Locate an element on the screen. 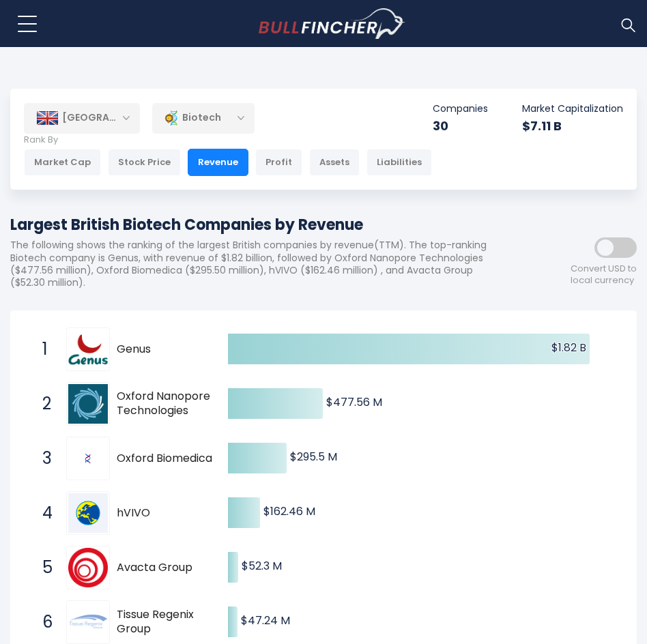 The image size is (647, 644). span: Genus is located at coordinates (168, 349).